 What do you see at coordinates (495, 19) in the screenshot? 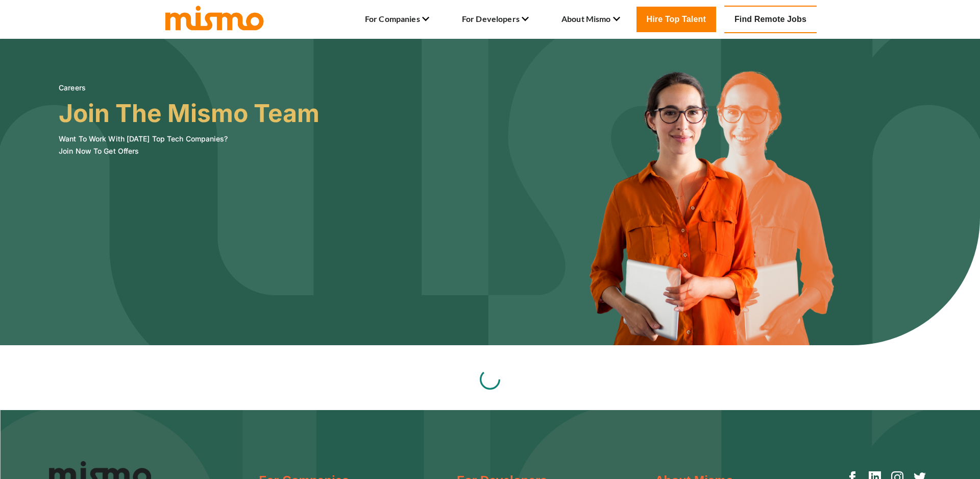
I see `li: For Developers` at bounding box center [495, 19].